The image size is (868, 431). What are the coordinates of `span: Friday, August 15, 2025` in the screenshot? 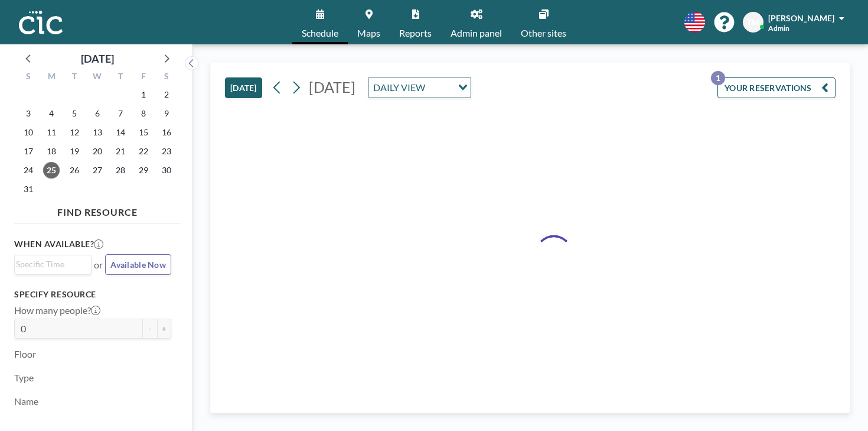 It's located at (144, 133).